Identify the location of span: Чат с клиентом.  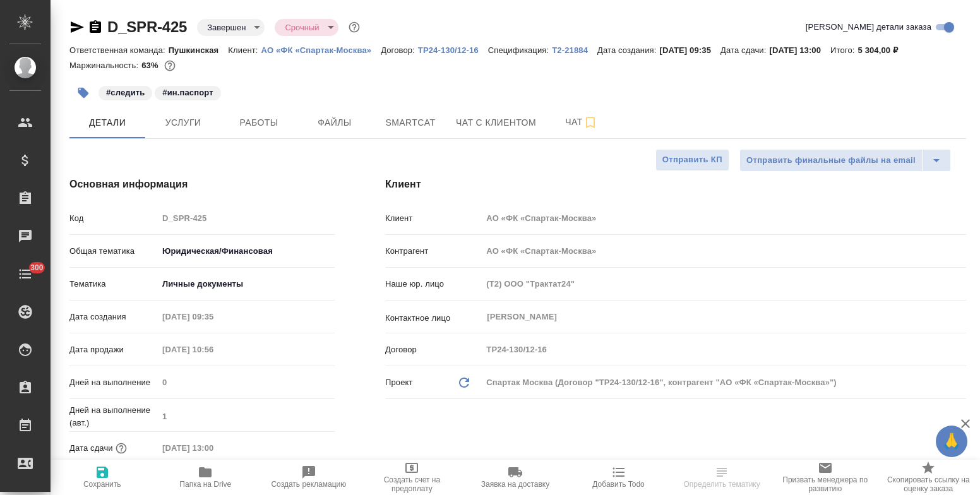
(496, 123).